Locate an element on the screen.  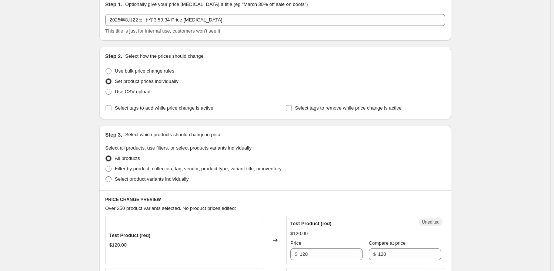
span: Filter by product, collection, tag, vendor, product type, variant title, or inventory is located at coordinates (198, 169).